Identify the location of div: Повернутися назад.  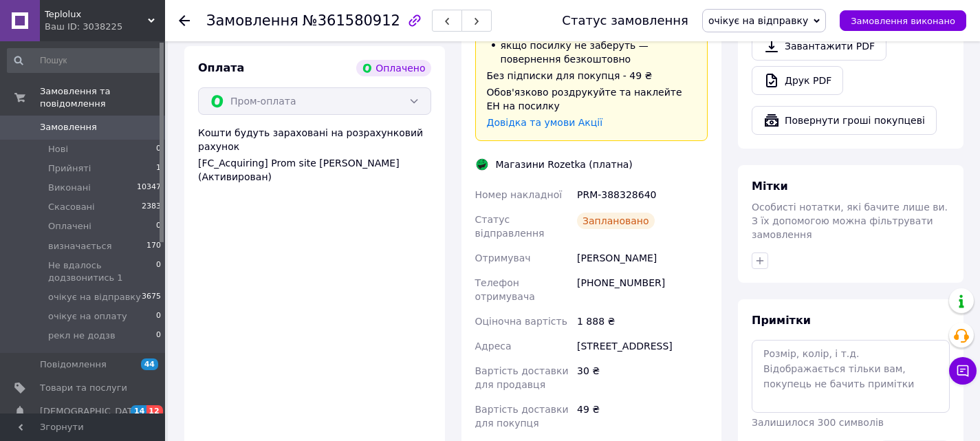
(184, 21).